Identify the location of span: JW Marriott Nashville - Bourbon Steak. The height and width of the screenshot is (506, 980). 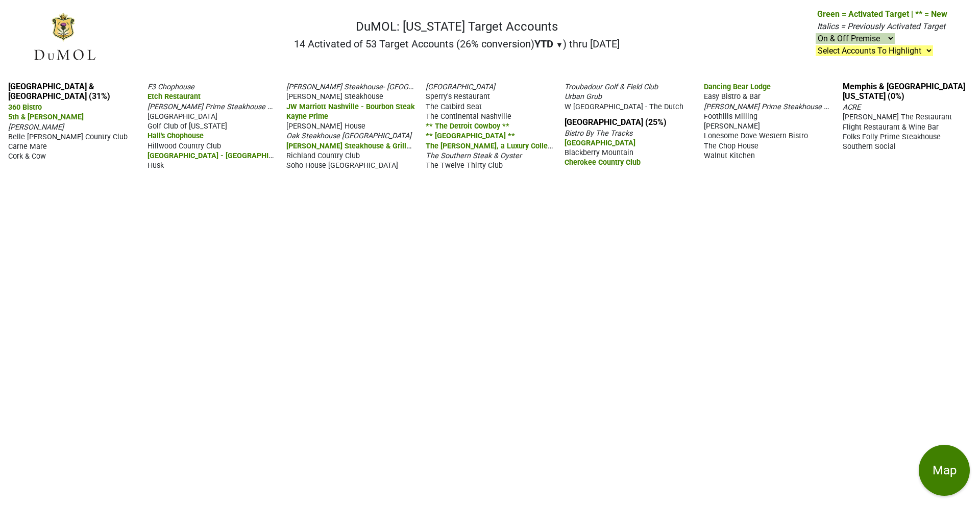
(351, 106).